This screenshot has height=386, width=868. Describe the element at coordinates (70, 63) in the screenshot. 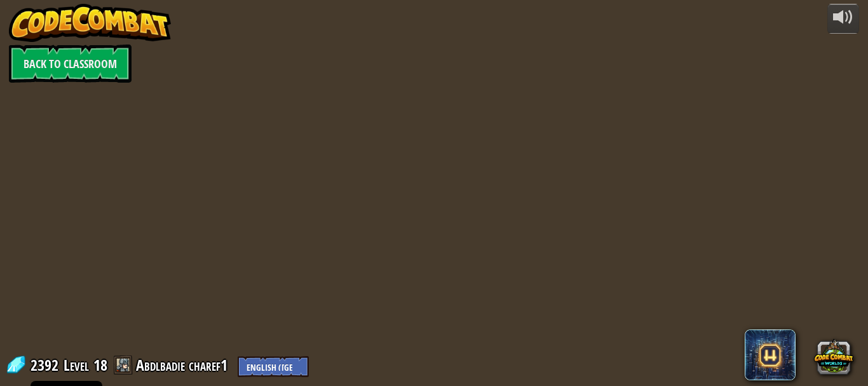

I see `a: Back to Classroom` at that location.